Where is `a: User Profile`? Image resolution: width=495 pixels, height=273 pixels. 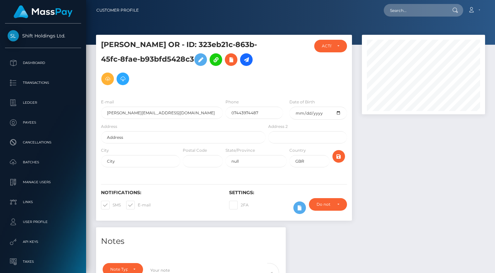
a: User Profile is located at coordinates (43, 222).